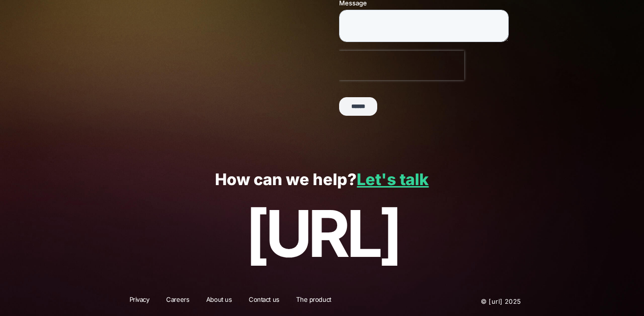 This screenshot has width=644, height=316. What do you see at coordinates (392, 179) in the screenshot?
I see `a: Let's talk` at bounding box center [392, 179].